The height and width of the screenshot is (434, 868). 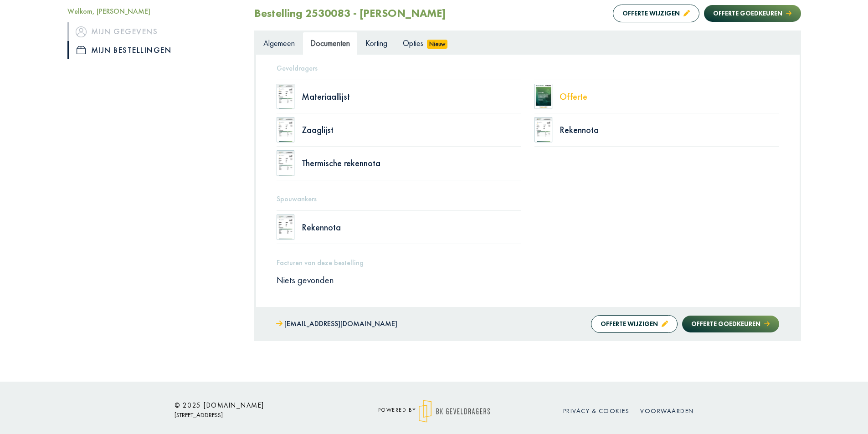 I want to click on ul: Tabs, so click(x=528, y=43).